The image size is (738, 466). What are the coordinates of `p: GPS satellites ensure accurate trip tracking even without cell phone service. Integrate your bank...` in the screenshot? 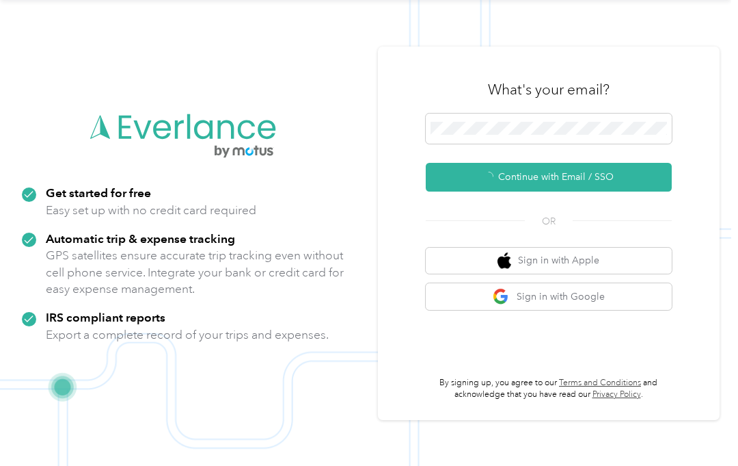 It's located at (195, 272).